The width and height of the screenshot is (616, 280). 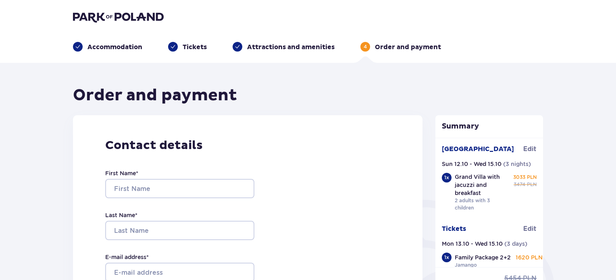 What do you see at coordinates (247, 146) in the screenshot?
I see `p: Contact details` at bounding box center [247, 146].